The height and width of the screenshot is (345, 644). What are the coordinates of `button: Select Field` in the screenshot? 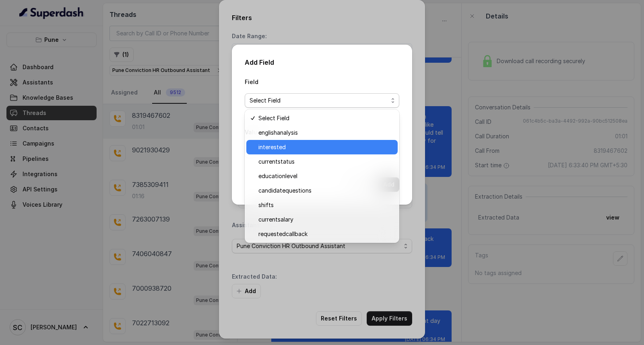 It's located at (322, 100).